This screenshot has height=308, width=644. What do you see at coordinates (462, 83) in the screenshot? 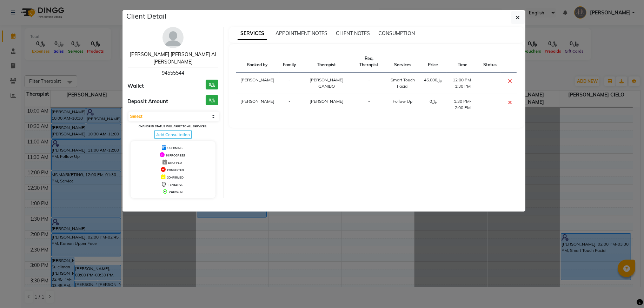
I see `td: 12:00 PM-1:30 PM` at bounding box center [462, 83].